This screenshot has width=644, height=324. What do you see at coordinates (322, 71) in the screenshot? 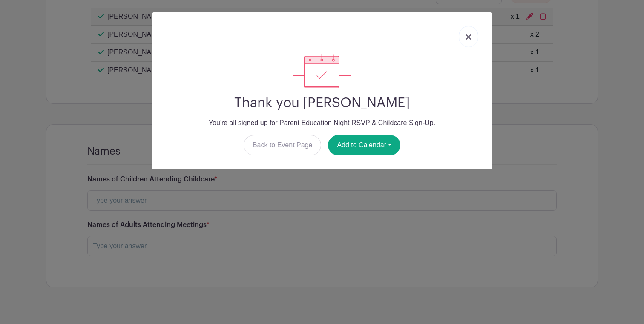
I see `img: signup_complete-c468d5dda3e2740ee63a24cb0ba0d3ce5d8a4ecd24259e683200fb1569d990c8.svg` at bounding box center [322, 71].